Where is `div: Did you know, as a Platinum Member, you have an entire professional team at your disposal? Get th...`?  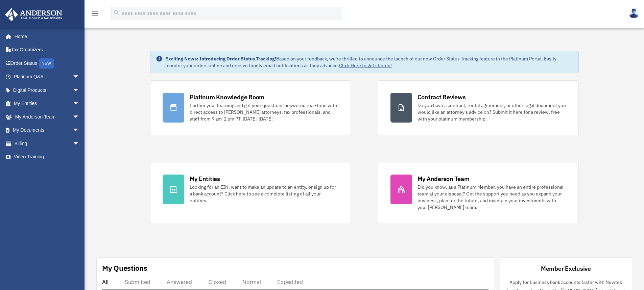
div: Did you know, as a Platinum Member, you have an entire professional team at your disposal? Get th... is located at coordinates (492, 197).